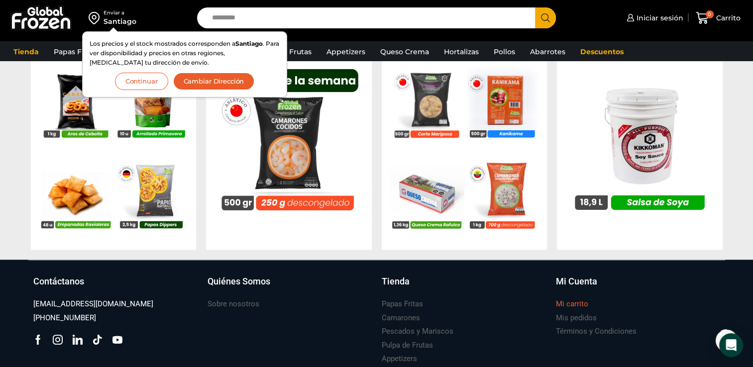  I want to click on a: Quiénes Somos, so click(290, 287).